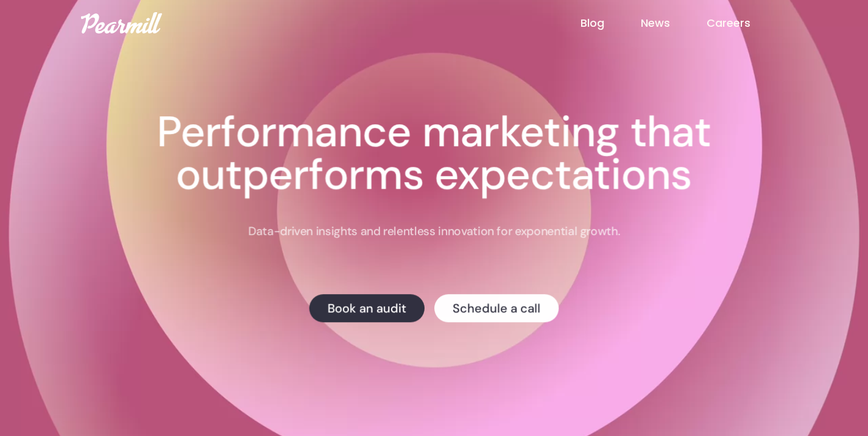  I want to click on a: Blog, so click(611, 23).